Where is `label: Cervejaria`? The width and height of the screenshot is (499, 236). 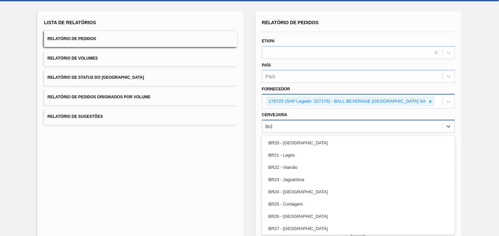
label: Cervejaria is located at coordinates (275, 115).